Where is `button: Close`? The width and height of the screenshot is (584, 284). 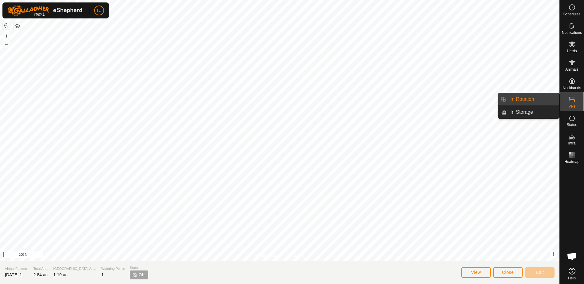
button: Close is located at coordinates (508, 272).